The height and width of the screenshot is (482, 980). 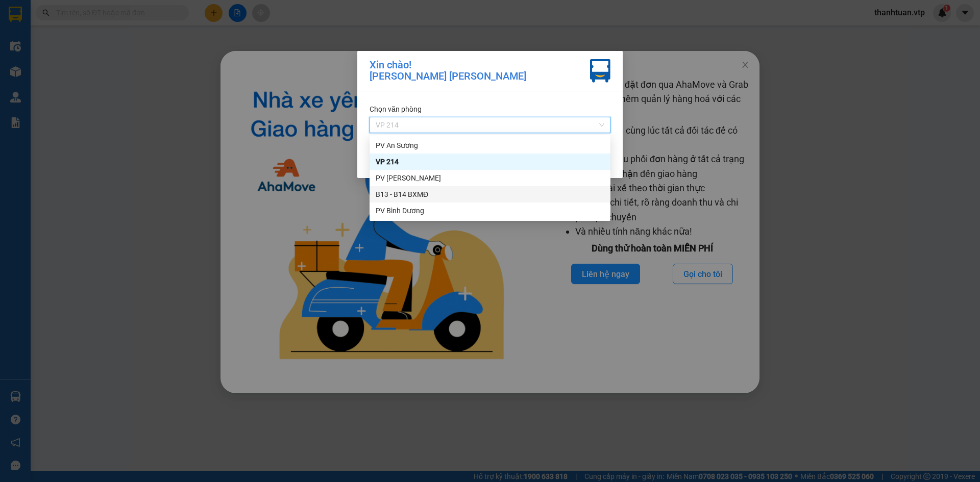 What do you see at coordinates (490, 125) in the screenshot?
I see `span: VP 214` at bounding box center [490, 125].